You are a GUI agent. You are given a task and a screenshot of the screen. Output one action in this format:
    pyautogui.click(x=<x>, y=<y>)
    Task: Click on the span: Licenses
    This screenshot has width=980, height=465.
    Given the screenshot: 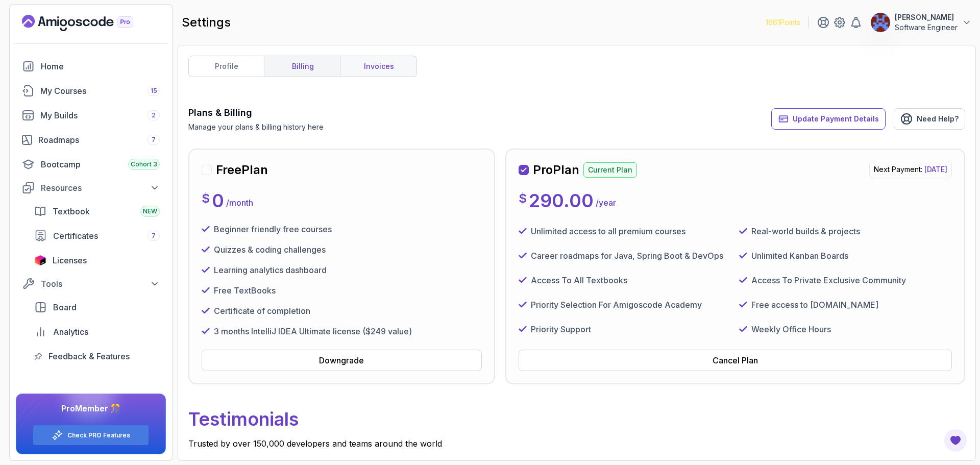 What is the action you would take?
    pyautogui.click(x=70, y=260)
    